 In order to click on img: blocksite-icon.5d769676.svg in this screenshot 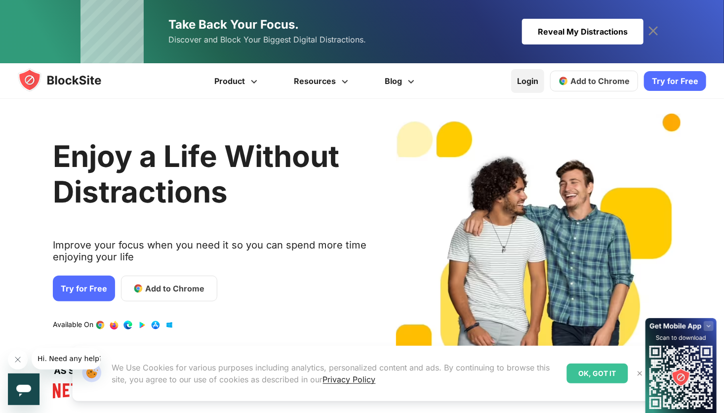, I will do `click(69, 80)`.